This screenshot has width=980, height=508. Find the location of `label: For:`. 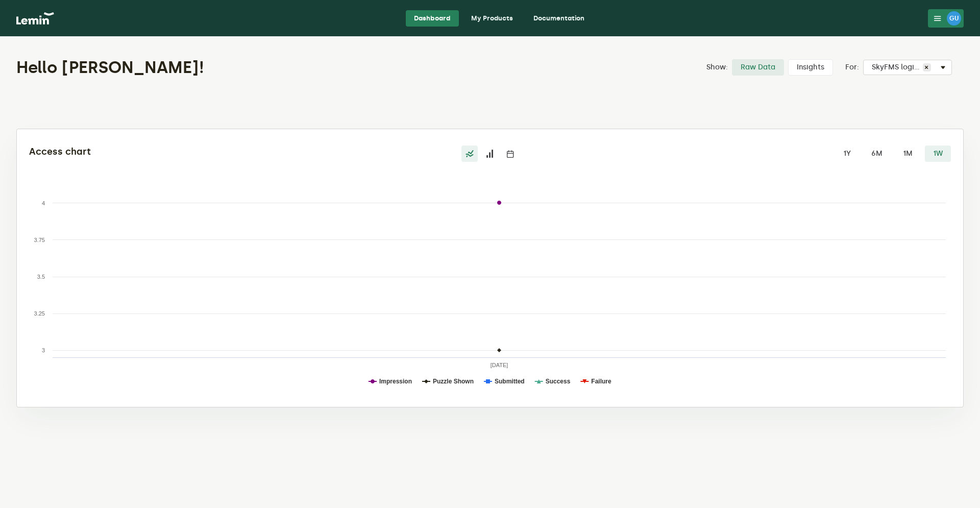

label: For: is located at coordinates (853, 68).